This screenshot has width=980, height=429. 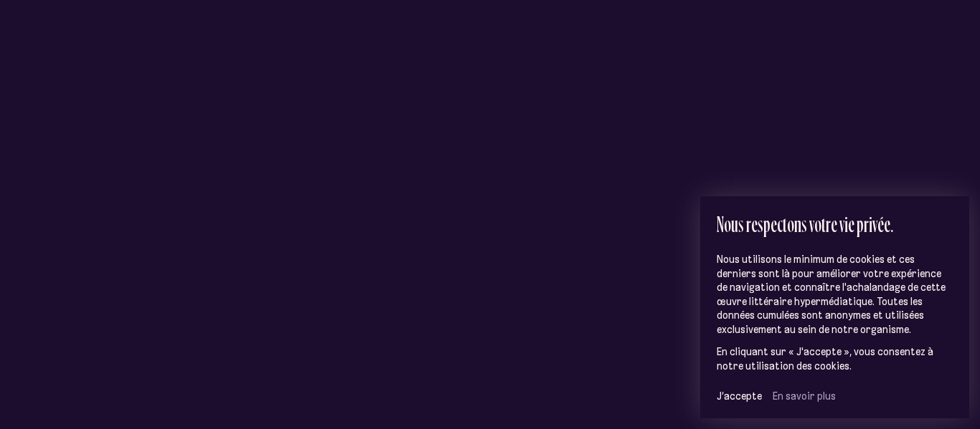 I want to click on span: J’accepte, so click(x=738, y=397).